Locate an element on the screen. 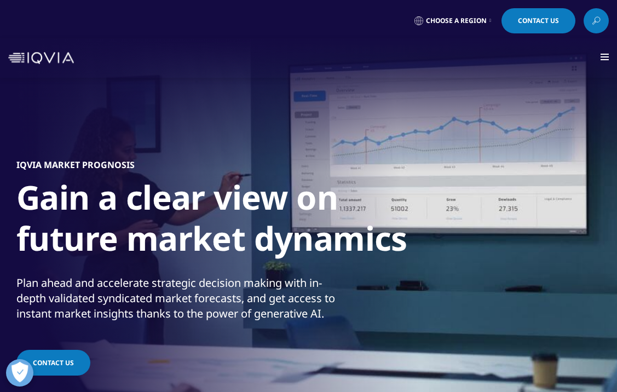  h1: Gain a clear view on future market dynamics is located at coordinates (222, 221).